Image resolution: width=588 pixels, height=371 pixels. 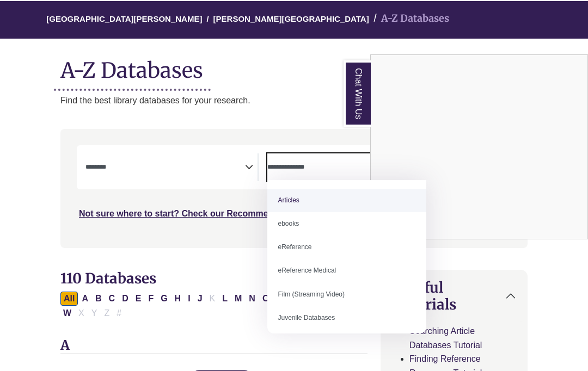 I want to click on li: Juvenile Databases, so click(x=347, y=318).